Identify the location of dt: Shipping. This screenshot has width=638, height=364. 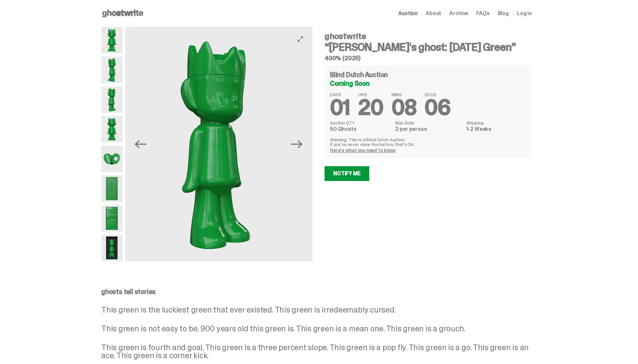
(496, 123).